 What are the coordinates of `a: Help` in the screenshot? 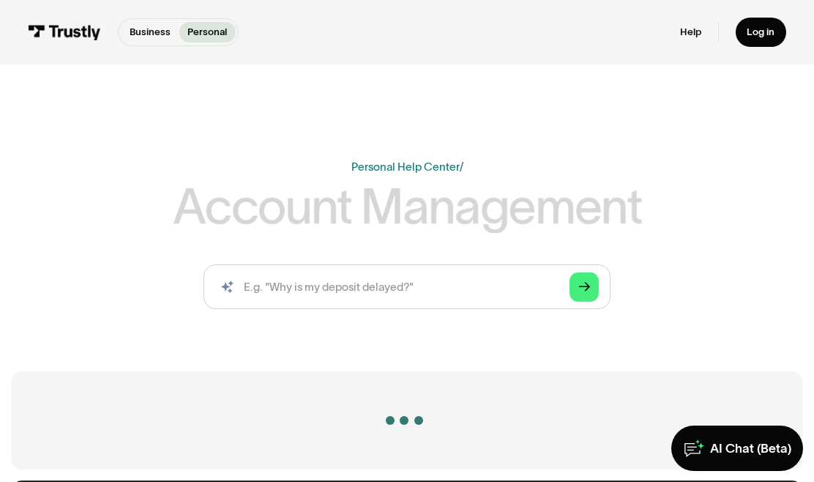 It's located at (690, 31).